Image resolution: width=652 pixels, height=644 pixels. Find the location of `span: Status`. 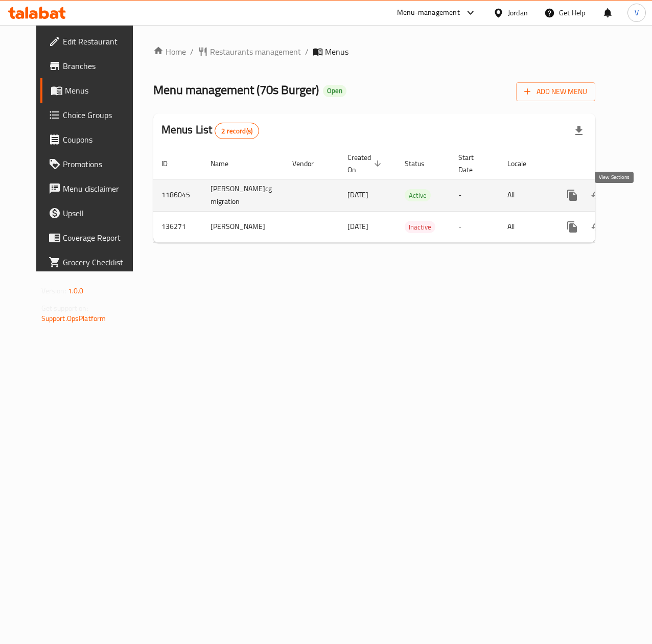

span: Status is located at coordinates (421, 164).